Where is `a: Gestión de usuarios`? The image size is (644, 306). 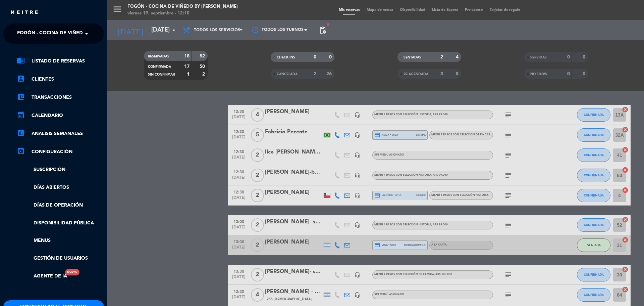 a: Gestión de usuarios is located at coordinates (61, 258).